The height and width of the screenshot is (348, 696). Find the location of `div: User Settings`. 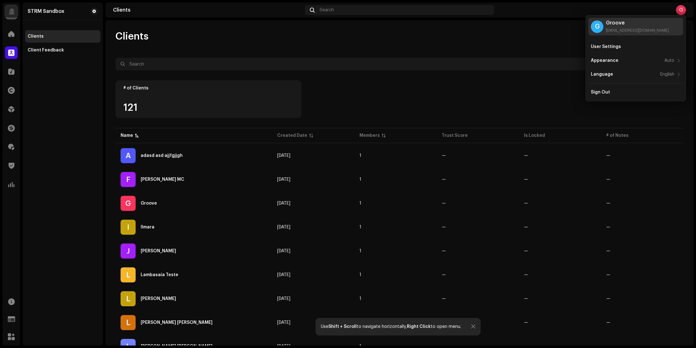

div: User Settings is located at coordinates (606, 47).